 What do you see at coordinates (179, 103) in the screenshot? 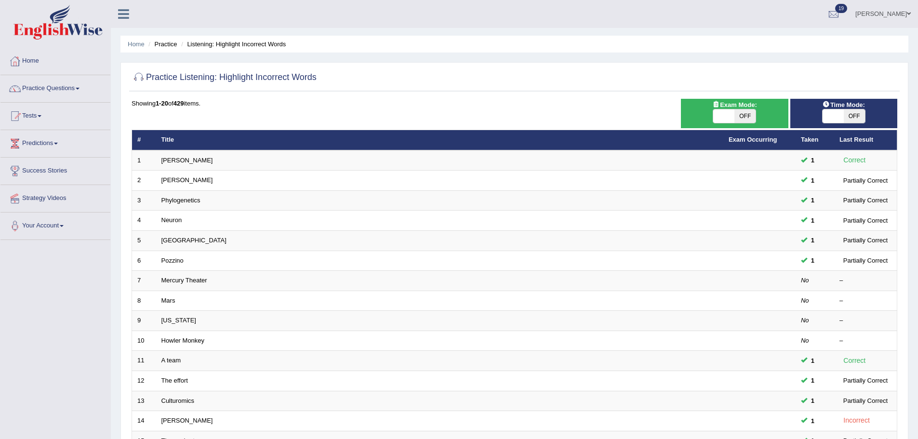
I see `b: 429` at bounding box center [179, 103].